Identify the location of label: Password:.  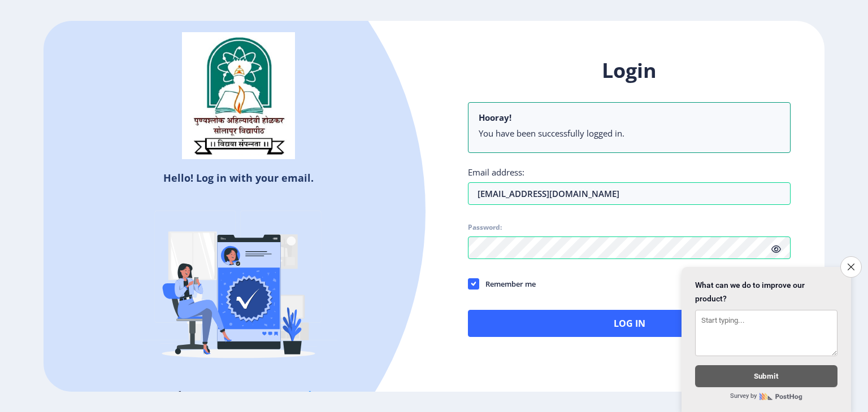
(485, 228).